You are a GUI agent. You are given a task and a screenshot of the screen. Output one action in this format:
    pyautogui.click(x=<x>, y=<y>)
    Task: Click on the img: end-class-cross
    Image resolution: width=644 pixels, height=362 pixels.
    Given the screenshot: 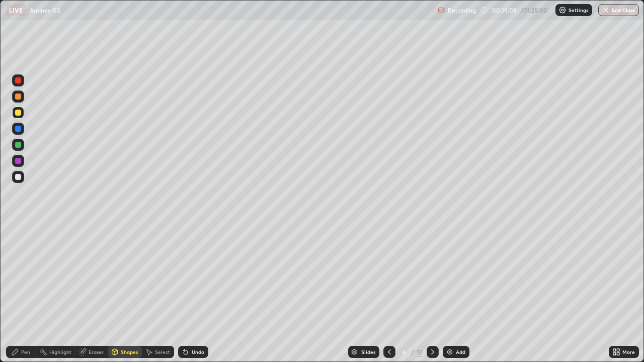 What is the action you would take?
    pyautogui.click(x=606, y=10)
    